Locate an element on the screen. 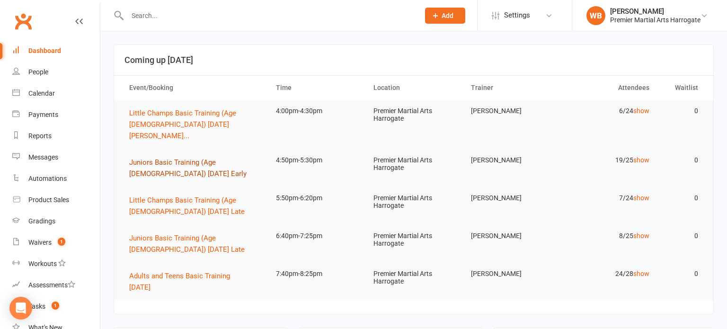  td: 5:50pm-6:20pm is located at coordinates (316, 198).